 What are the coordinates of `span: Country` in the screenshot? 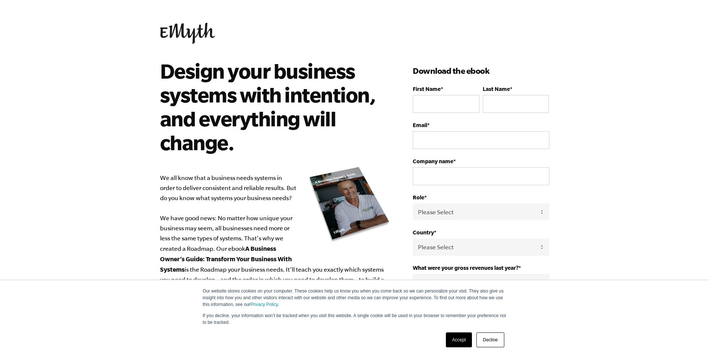 It's located at (423, 232).